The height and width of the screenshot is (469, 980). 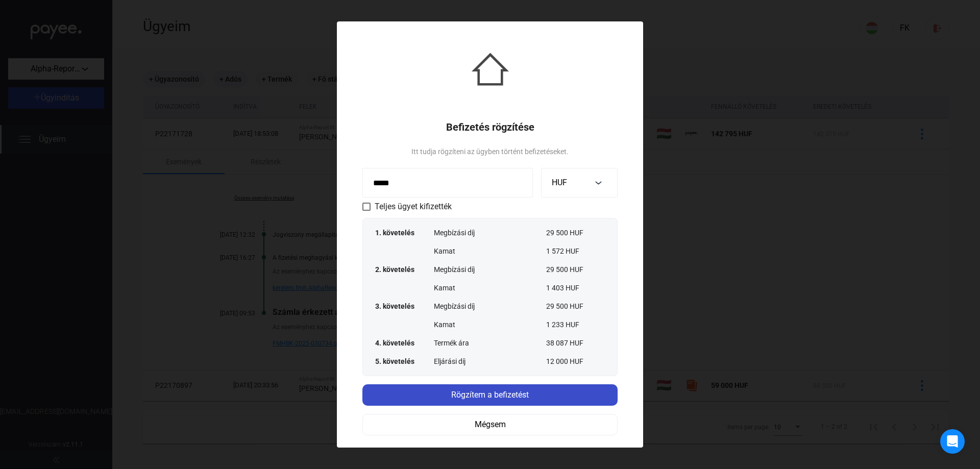 What do you see at coordinates (490, 343) in the screenshot?
I see `div: Termék ára` at bounding box center [490, 343].